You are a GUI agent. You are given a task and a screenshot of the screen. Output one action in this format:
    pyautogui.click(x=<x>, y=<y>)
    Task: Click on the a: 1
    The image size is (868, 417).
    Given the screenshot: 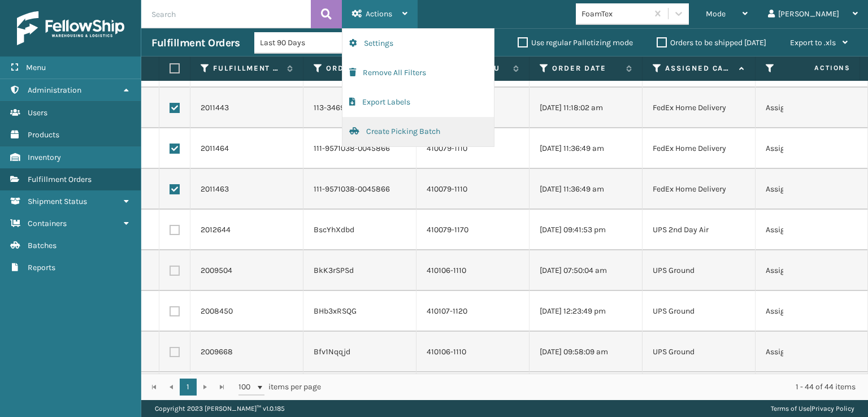 What is the action you would take?
    pyautogui.click(x=188, y=387)
    